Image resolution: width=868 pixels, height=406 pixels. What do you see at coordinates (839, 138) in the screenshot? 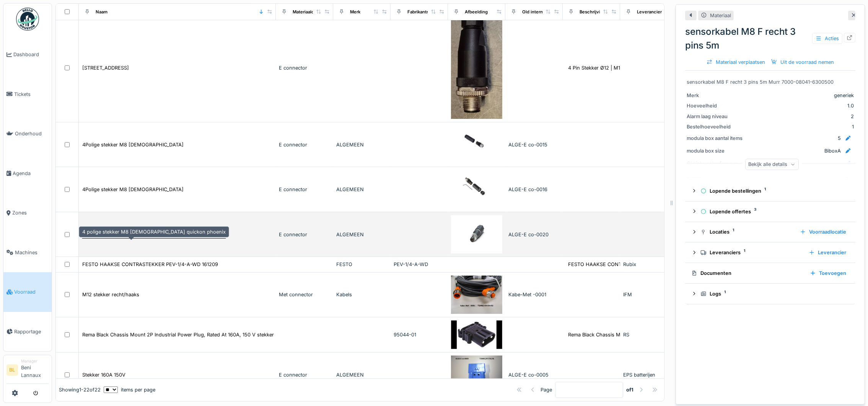
I see `div: 5` at bounding box center [839, 138].